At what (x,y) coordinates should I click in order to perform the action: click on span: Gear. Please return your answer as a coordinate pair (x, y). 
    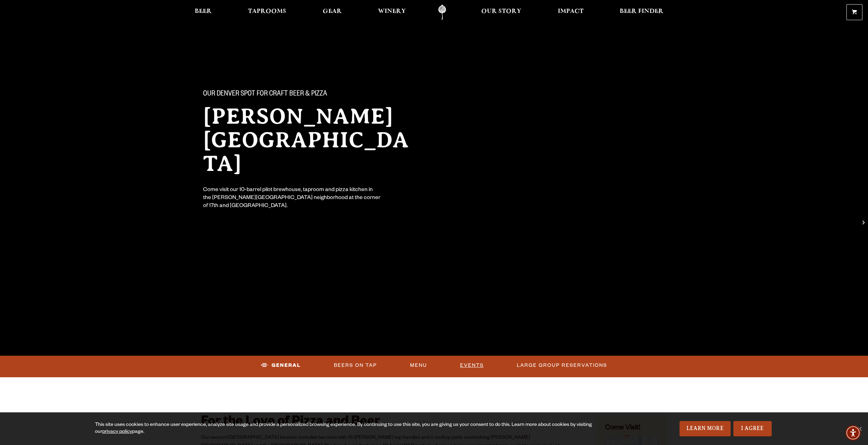
    Looking at the image, I should click on (332, 11).